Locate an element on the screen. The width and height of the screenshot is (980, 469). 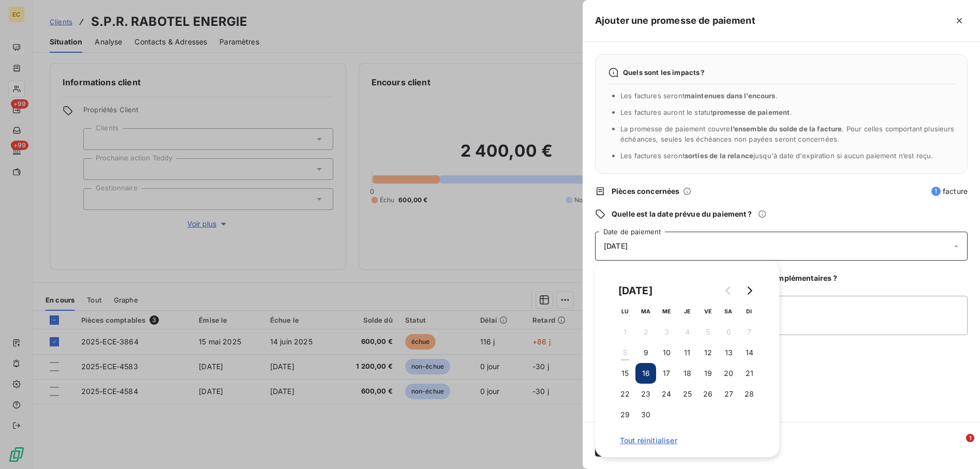
button: 14 is located at coordinates (749, 353).